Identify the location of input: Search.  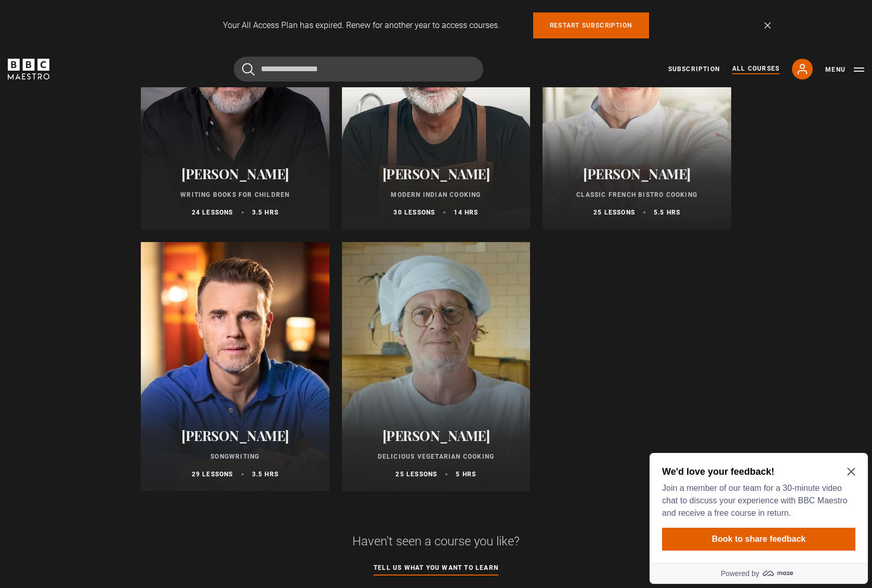
(359, 69).